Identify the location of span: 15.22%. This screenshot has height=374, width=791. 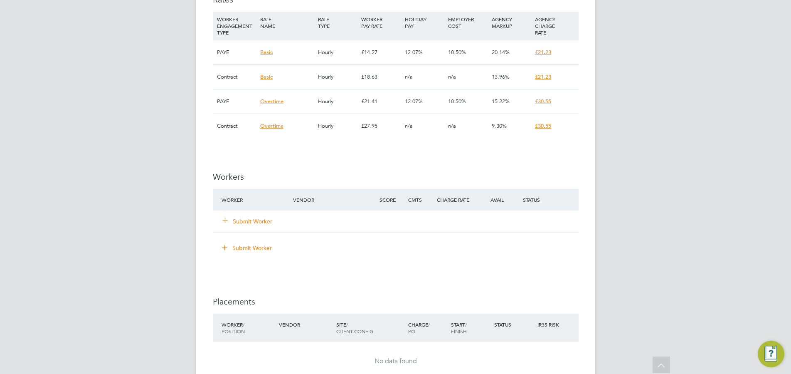
(500, 101).